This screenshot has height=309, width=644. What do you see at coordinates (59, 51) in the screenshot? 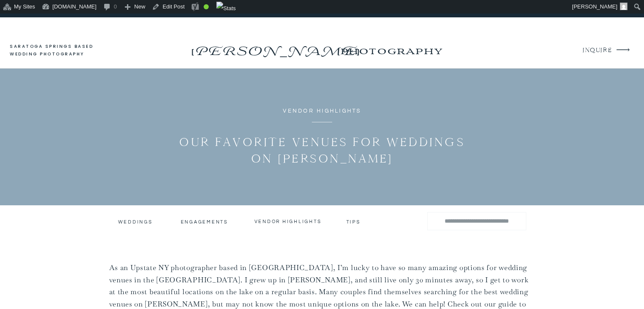
I see `p: saratoga springs based wedding photography` at bounding box center [59, 51].